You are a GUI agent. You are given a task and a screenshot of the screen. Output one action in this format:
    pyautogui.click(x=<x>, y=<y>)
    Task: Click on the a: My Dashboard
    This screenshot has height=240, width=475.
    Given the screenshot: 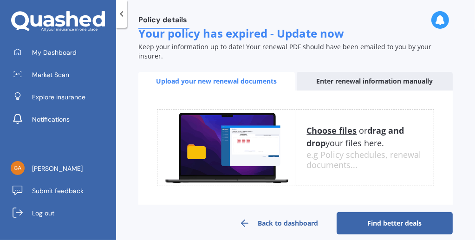 What is the action you would take?
    pyautogui.click(x=61, y=52)
    